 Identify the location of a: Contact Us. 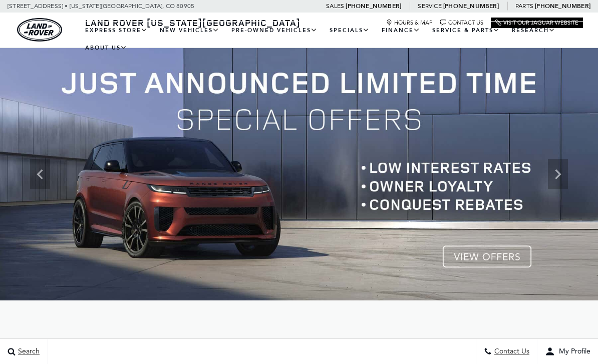
(462, 23).